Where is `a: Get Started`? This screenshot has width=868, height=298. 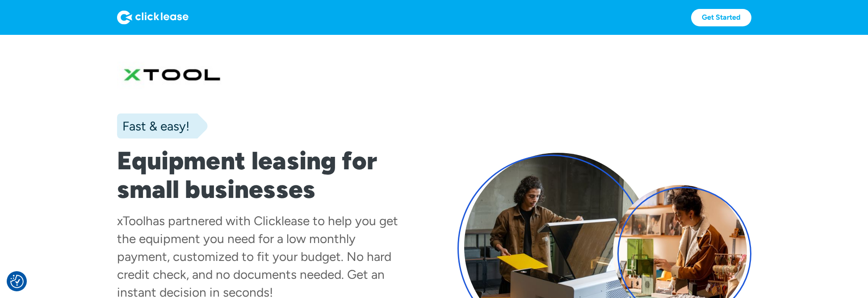
a: Get Started is located at coordinates (721, 17).